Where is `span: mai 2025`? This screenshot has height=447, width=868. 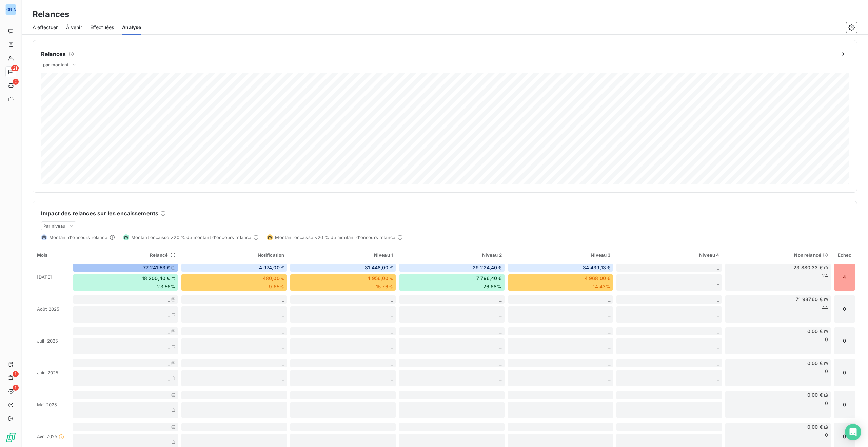
span: mai 2025 is located at coordinates (47, 405).